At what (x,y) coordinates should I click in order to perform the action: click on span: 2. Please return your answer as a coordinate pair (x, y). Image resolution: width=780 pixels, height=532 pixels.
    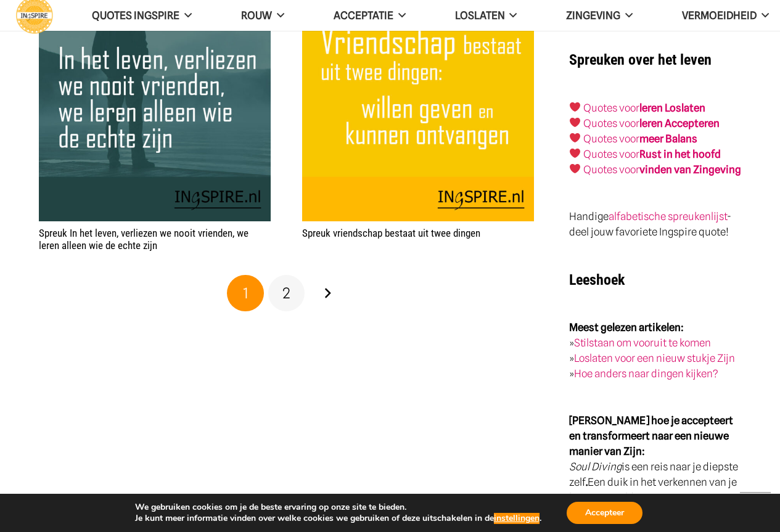
    Looking at the image, I should click on (286, 293).